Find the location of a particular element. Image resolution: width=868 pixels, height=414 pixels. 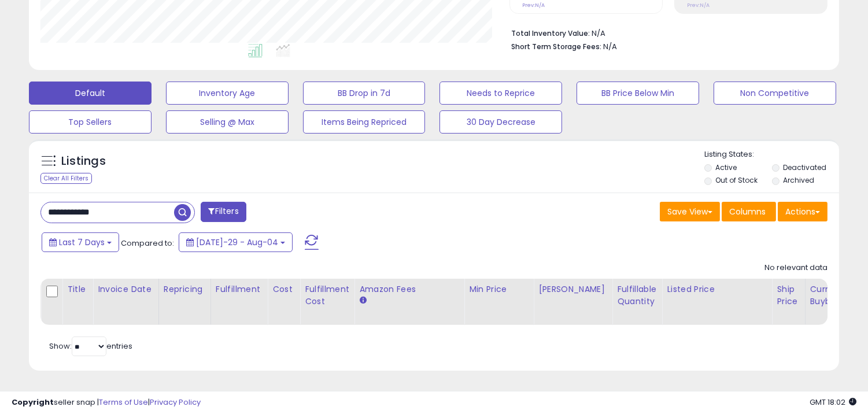

button: Non Competitive is located at coordinates (775, 93).